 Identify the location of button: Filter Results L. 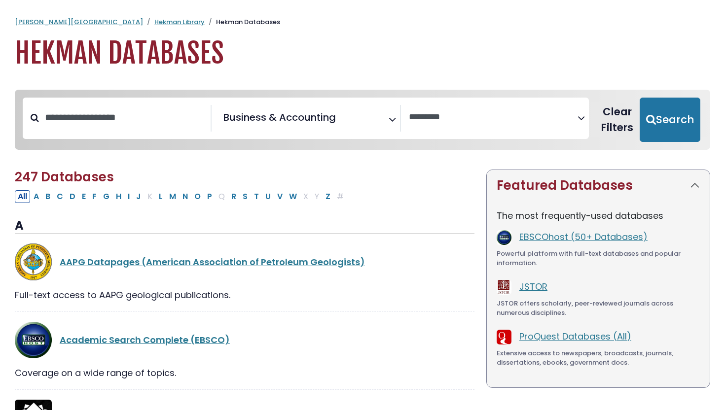
(161, 197).